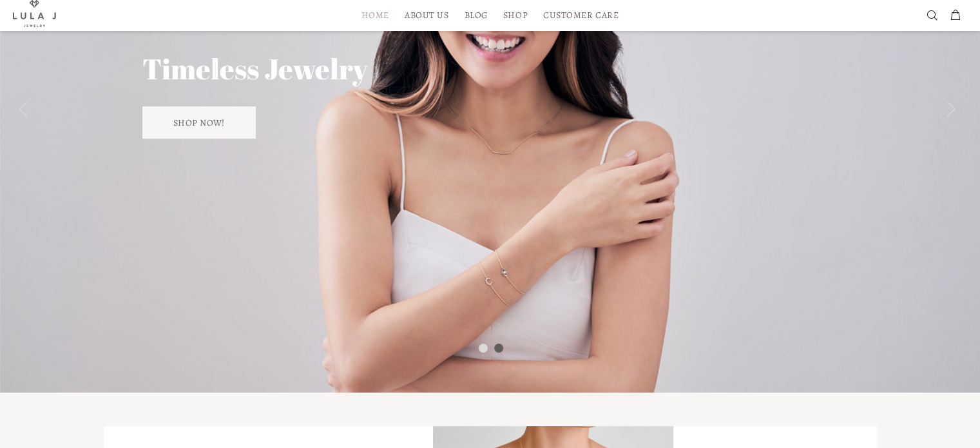 This screenshot has width=980, height=448. I want to click on span: Blog, so click(476, 15).